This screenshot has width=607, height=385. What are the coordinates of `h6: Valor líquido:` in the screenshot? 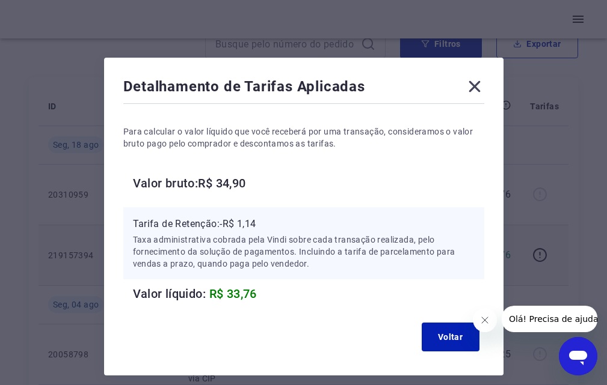 It's located at (308, 294).